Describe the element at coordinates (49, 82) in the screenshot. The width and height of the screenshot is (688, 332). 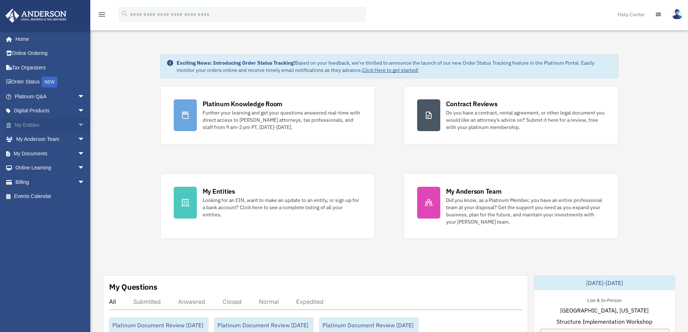
I see `div: NEW` at that location.